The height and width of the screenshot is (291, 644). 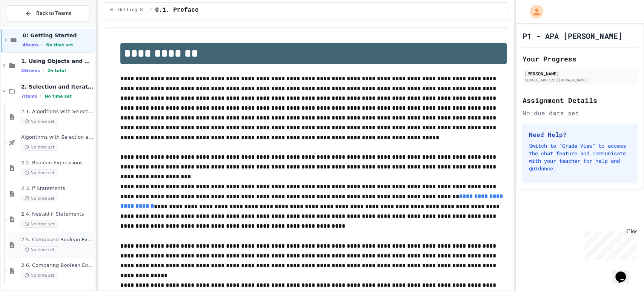 I want to click on span: 2.4. Nested if Statements, so click(x=58, y=214).